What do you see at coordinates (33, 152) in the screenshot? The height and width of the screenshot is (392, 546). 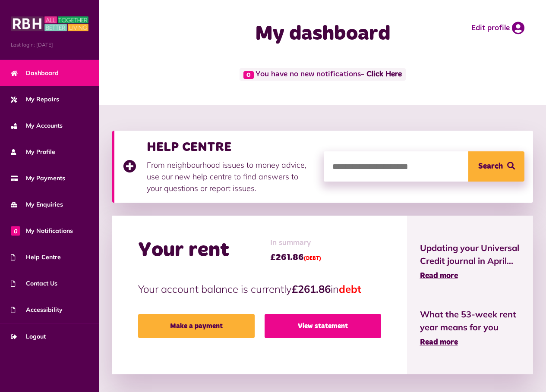 I see `span: My Profile` at bounding box center [33, 152].